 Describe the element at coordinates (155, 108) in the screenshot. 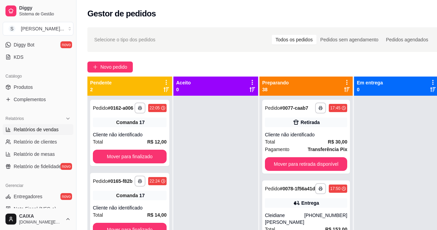

I see `div: 22:05` at that location.